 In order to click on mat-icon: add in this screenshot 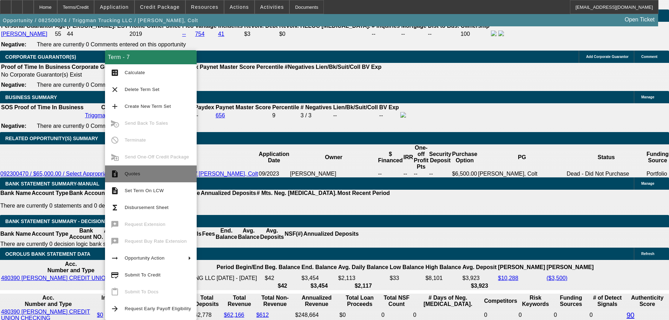, I will do `click(115, 106)`.